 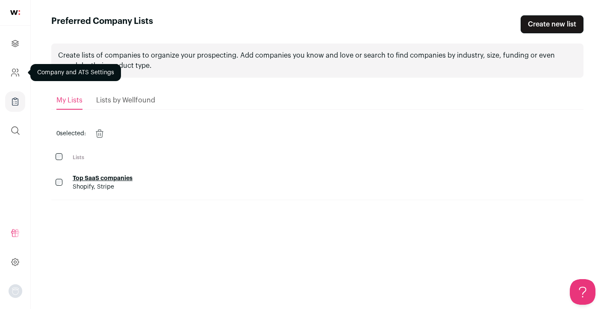 I want to click on a: Company Lists, so click(x=15, y=102).